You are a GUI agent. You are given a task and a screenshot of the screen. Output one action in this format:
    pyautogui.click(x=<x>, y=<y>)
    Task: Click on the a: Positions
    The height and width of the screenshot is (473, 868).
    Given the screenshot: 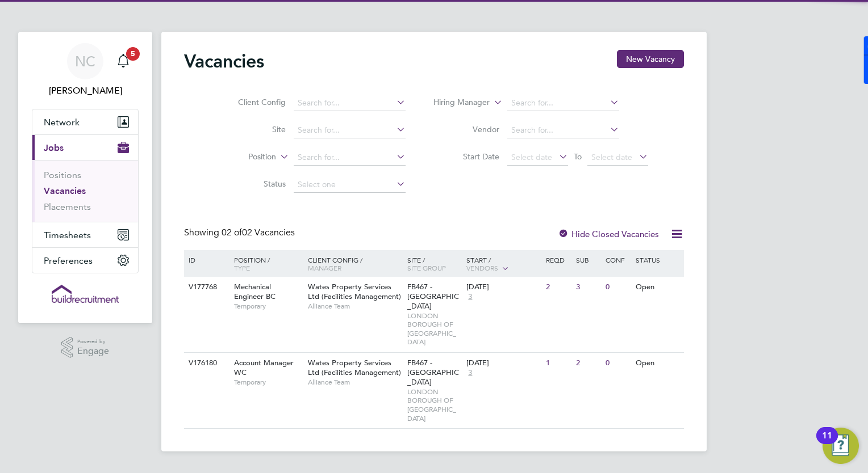 What is the action you would take?
    pyautogui.click(x=63, y=175)
    